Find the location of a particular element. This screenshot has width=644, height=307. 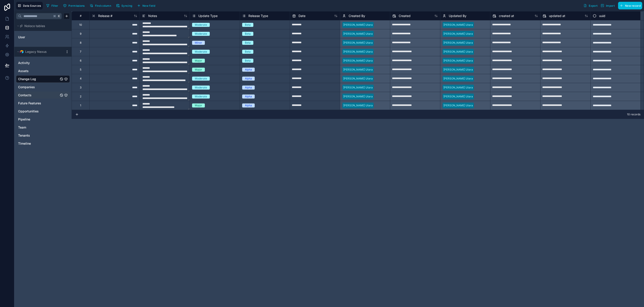

span: User is located at coordinates (21, 37).